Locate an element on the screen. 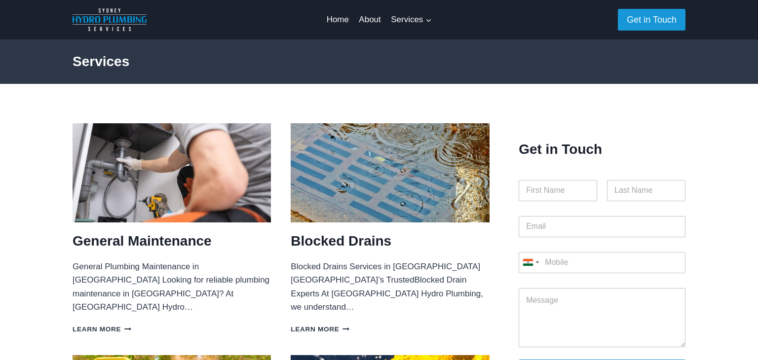 The height and width of the screenshot is (360, 758). input: Email is located at coordinates (602, 226).